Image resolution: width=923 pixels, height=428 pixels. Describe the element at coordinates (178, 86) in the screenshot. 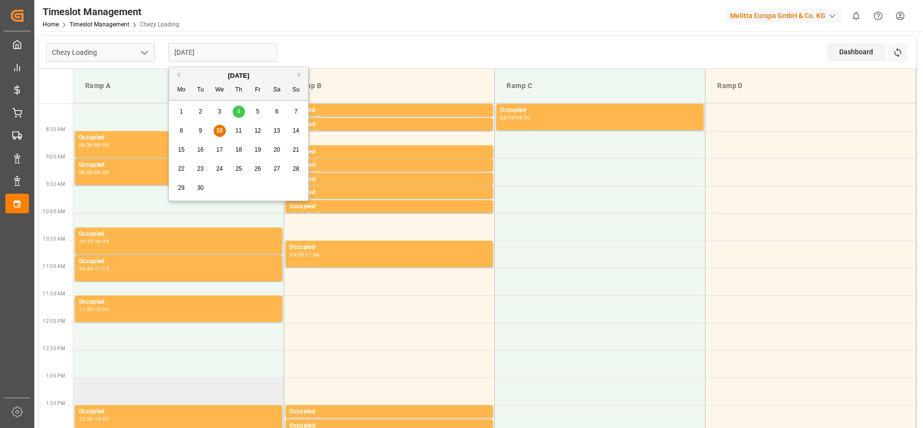

I see `div: Ramp A` at that location.